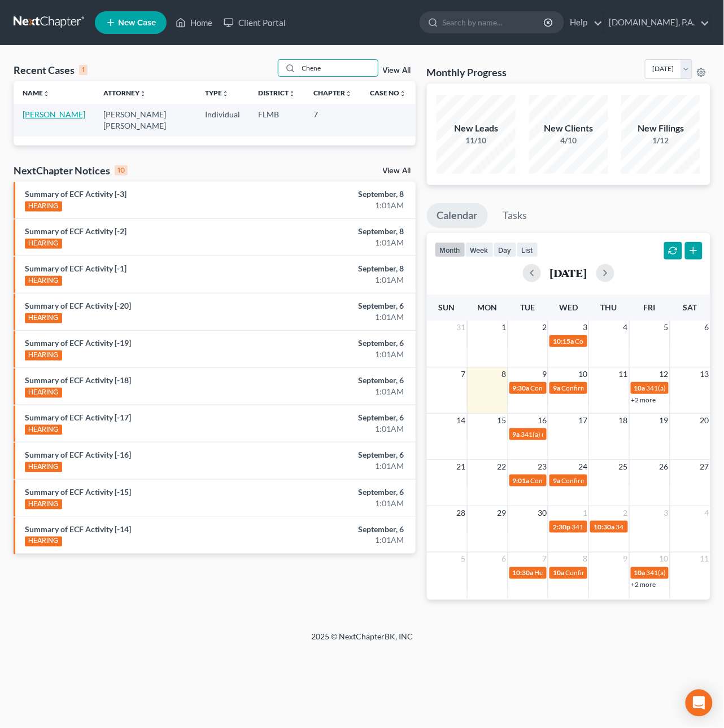  I want to click on span: 10a, so click(640, 573).